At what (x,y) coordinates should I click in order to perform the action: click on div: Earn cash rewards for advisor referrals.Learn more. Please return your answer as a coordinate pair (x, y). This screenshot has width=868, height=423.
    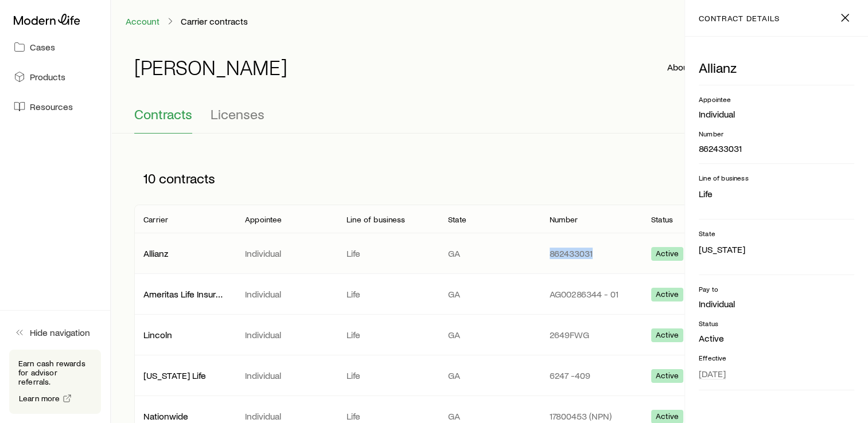
    Looking at the image, I should click on (55, 382).